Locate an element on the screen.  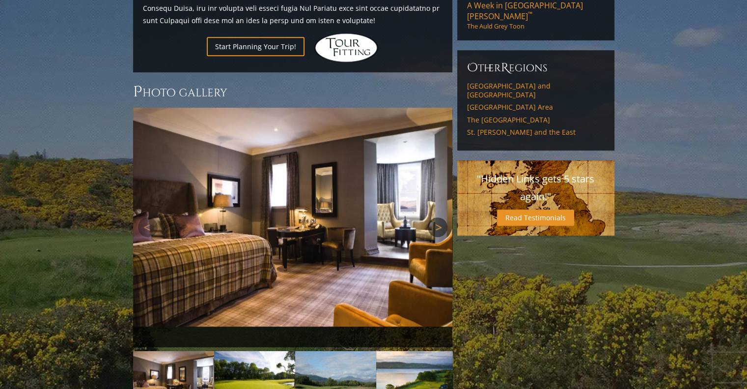
h6: ther egions is located at coordinates (536, 68).